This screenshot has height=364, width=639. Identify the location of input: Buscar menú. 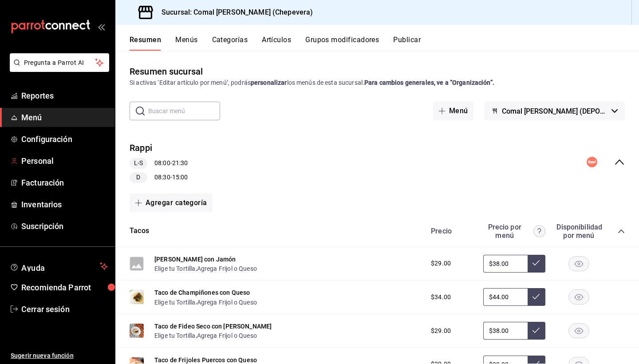
(184, 111).